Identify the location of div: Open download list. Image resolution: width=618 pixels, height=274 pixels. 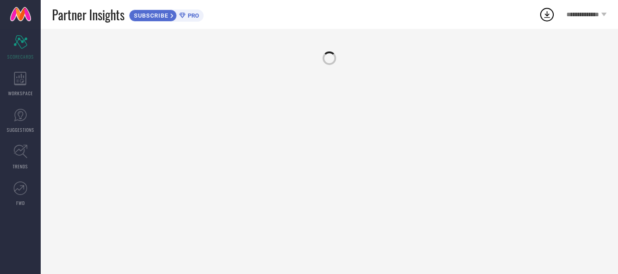
(547, 14).